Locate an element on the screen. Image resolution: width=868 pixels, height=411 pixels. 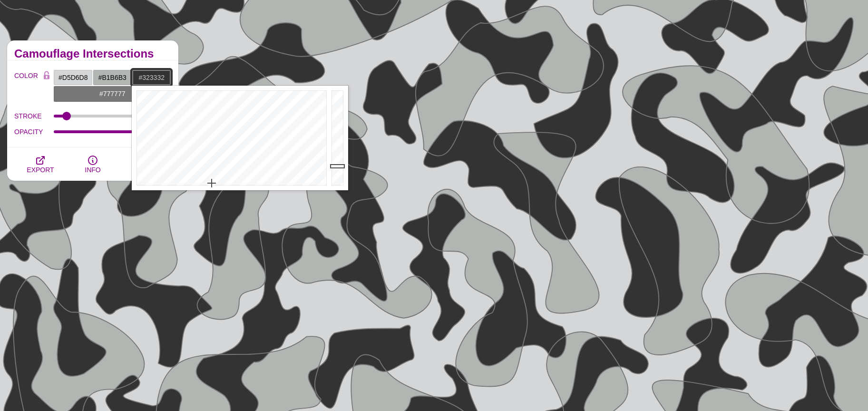
span: EXPORT is located at coordinates (40, 169).